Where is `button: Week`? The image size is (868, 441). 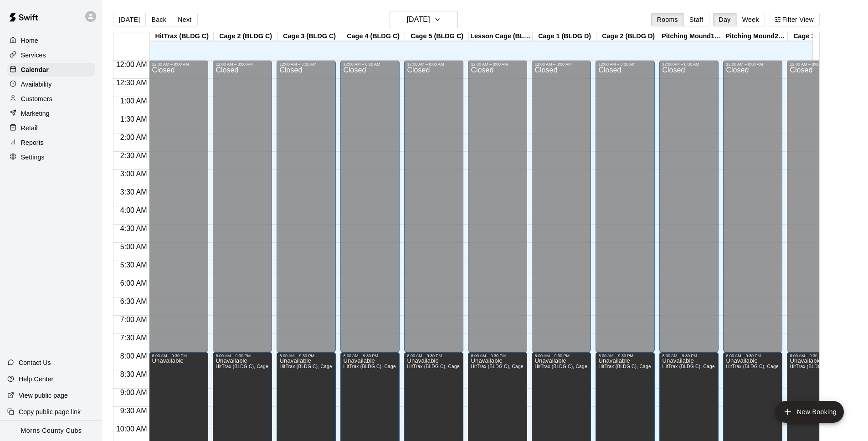 button: Week is located at coordinates (750, 20).